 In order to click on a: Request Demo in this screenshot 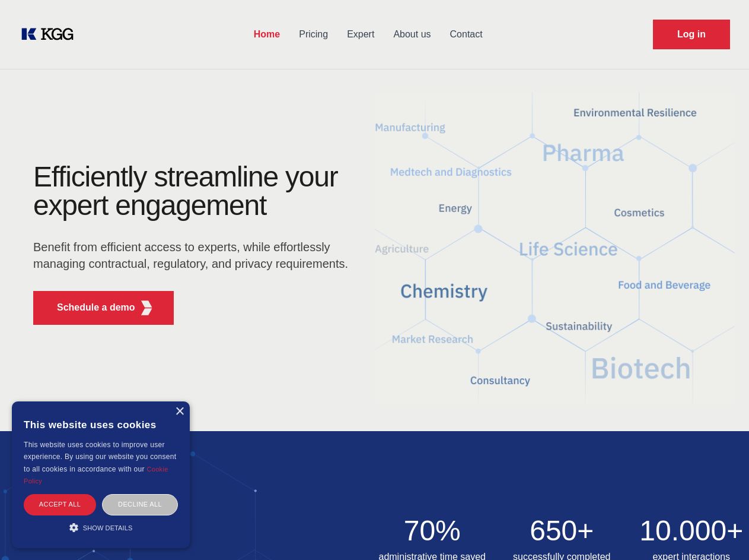, I will do `click(691, 35)`.